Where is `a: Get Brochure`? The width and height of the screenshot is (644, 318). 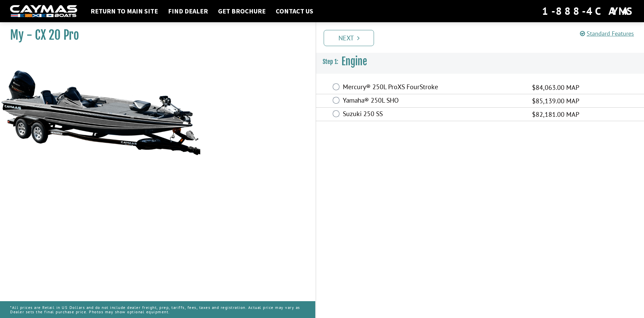
a: Get Brochure is located at coordinates (242, 11).